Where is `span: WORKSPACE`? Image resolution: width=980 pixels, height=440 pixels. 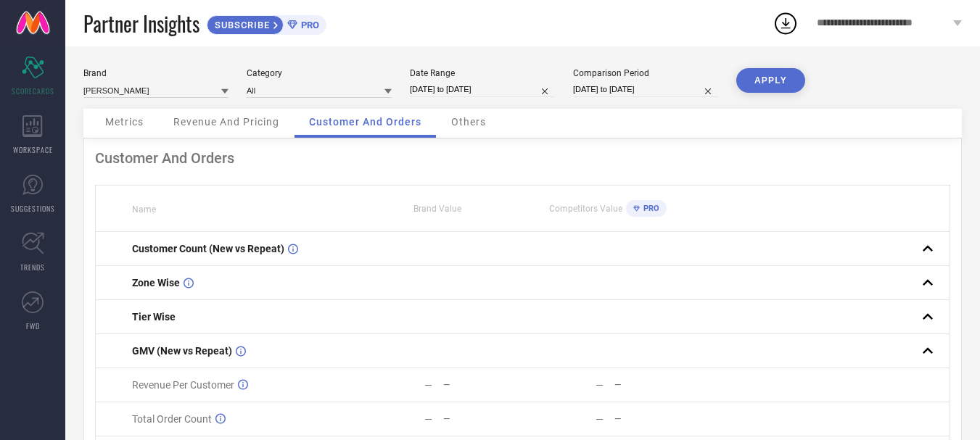
span: WORKSPACE is located at coordinates (33, 149).